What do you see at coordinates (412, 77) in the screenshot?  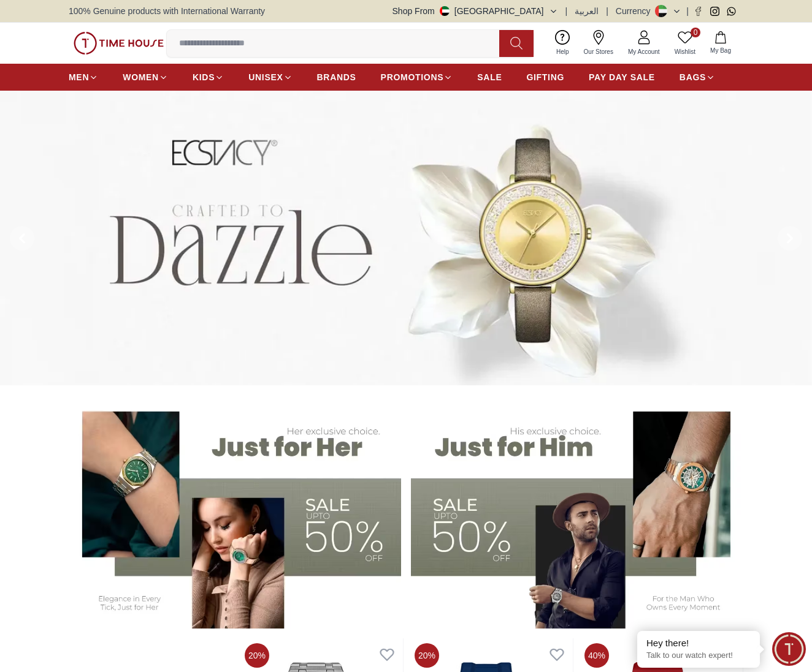 I see `span: PROMOTIONS` at bounding box center [412, 77].